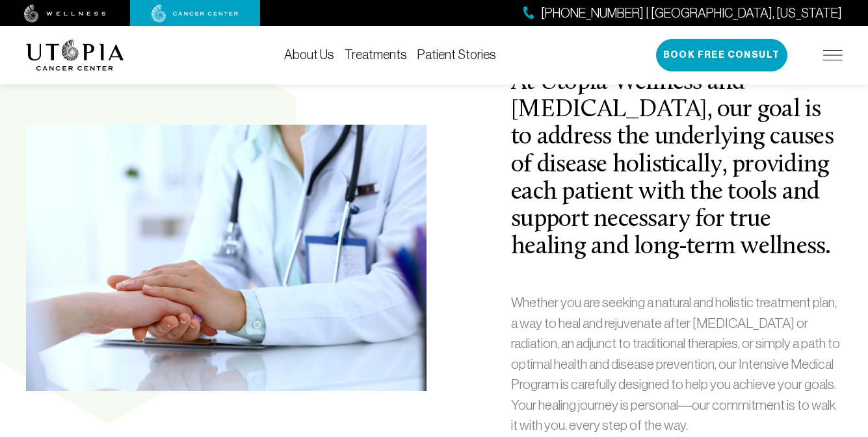 This screenshot has width=868, height=437. I want to click on img: wellness, so click(65, 14).